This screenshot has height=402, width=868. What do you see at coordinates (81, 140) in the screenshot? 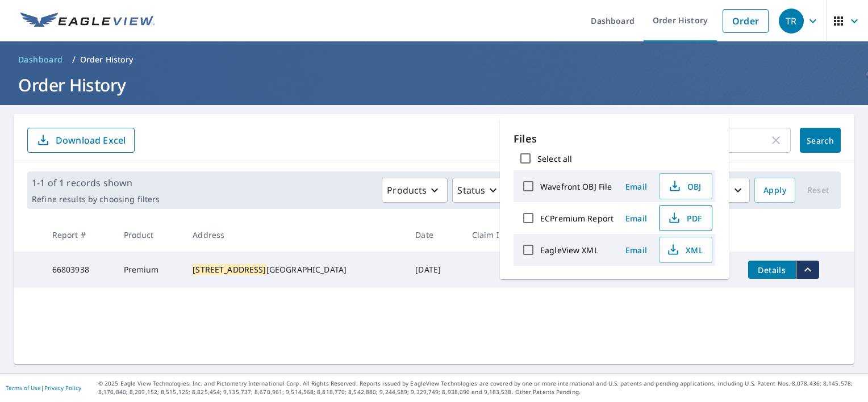
I see `button: Download Excel` at bounding box center [81, 140].